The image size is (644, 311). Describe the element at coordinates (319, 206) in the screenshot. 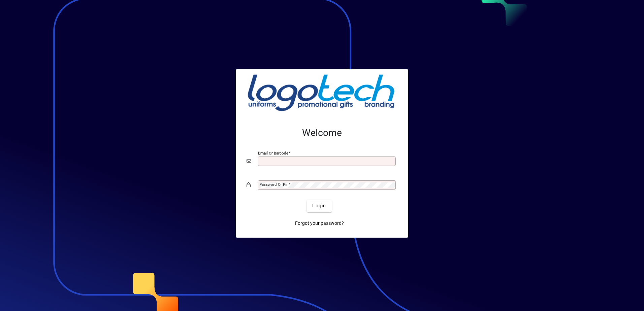

I see `span: Login` at that location.